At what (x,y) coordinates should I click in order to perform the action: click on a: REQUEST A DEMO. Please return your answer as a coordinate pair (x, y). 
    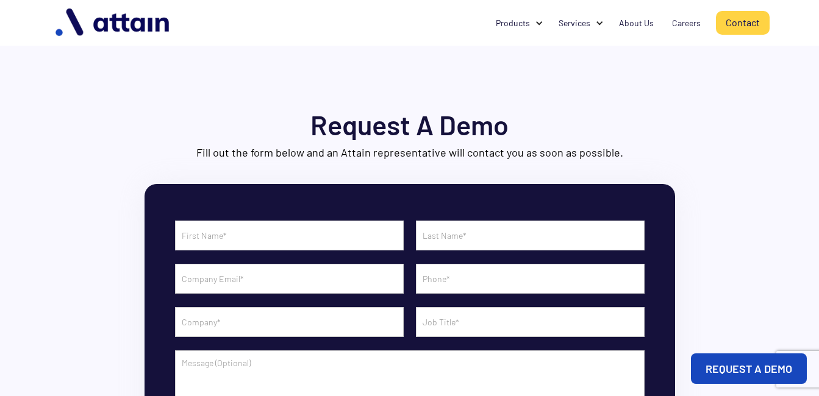
    Looking at the image, I should click on (749, 369).